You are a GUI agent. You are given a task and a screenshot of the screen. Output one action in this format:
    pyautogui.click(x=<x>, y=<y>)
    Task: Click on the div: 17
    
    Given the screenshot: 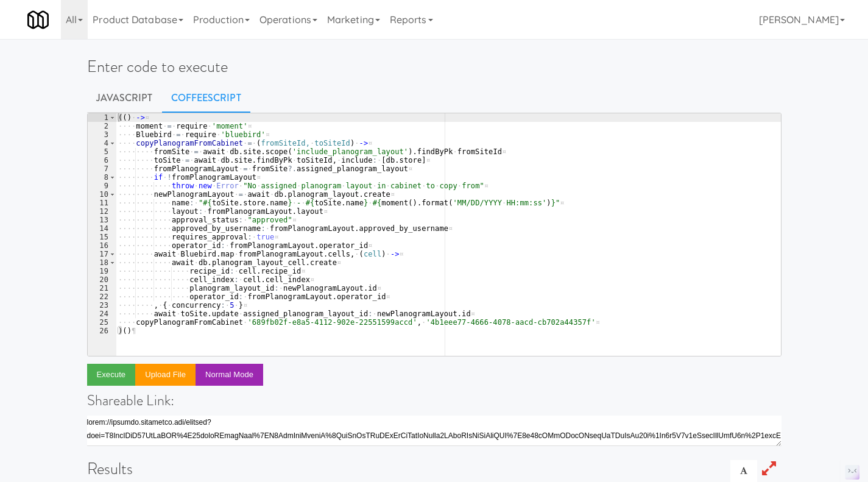 What is the action you would take?
    pyautogui.click(x=102, y=254)
    